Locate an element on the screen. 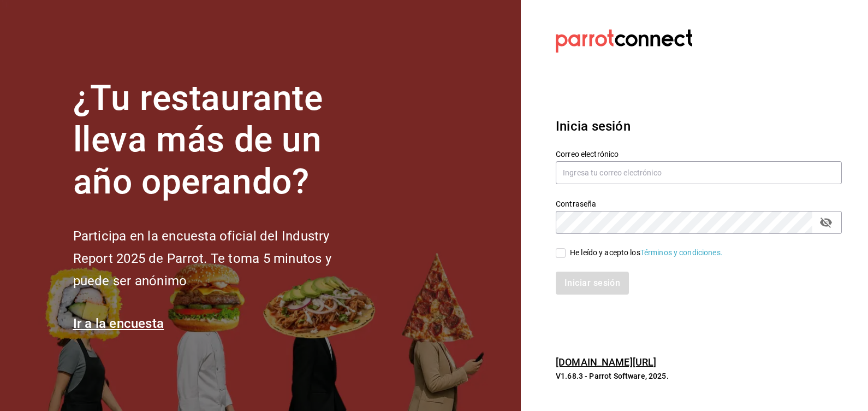 The image size is (868, 411). h1: ¿Tu restaurante lleva más de un año operando? is located at coordinates (221, 141).